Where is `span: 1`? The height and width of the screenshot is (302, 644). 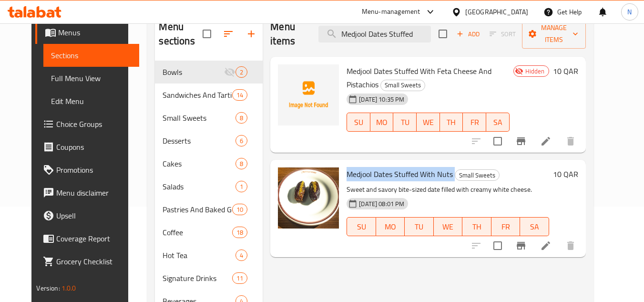 span: 1 is located at coordinates (241, 187).